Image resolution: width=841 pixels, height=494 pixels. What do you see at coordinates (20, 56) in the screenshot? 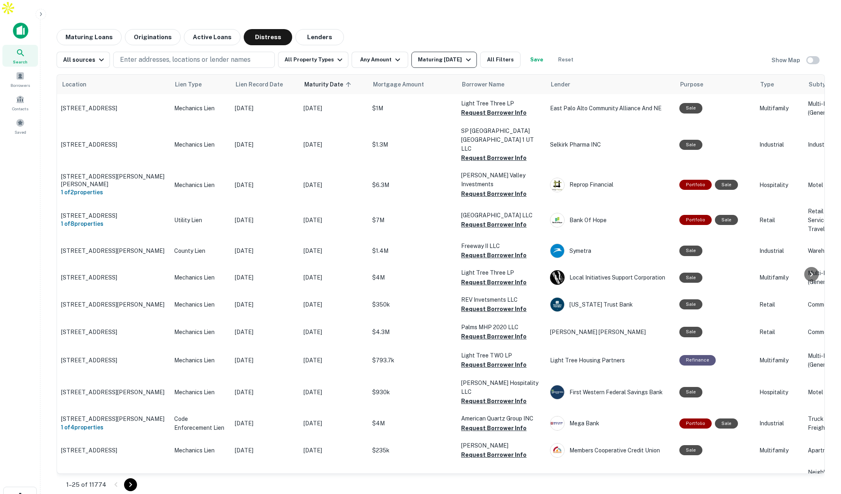
I see `a: Search` at bounding box center [20, 56].